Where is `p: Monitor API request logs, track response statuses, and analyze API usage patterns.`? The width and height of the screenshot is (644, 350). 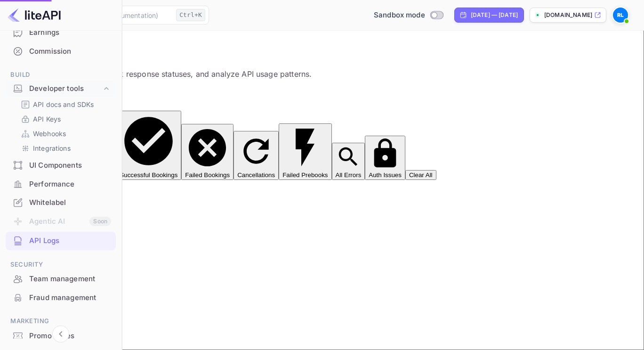 p: Monitor API request logs, track response statuses, and analyze API usage patterns. is located at coordinates (322, 74).